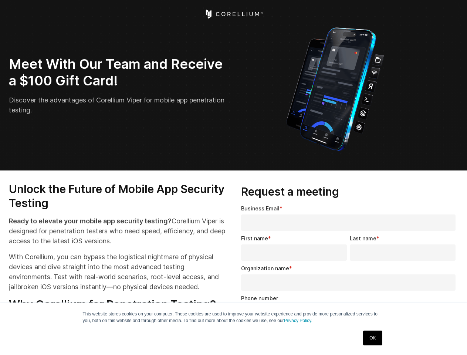 This screenshot has height=355, width=467. I want to click on h2: Meet With Our Team and Receive a $100 Gift Card!, so click(119, 72).